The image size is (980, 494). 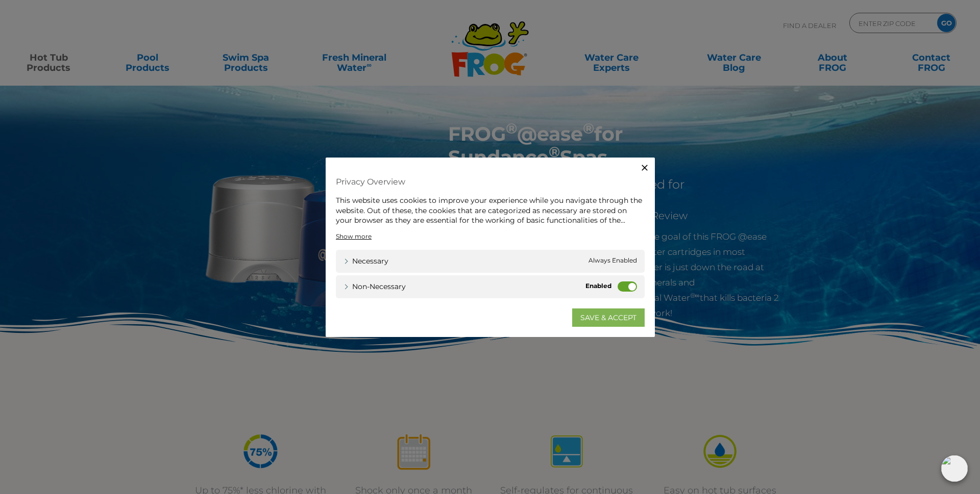 What do you see at coordinates (354, 236) in the screenshot?
I see `a: Show more` at bounding box center [354, 236].